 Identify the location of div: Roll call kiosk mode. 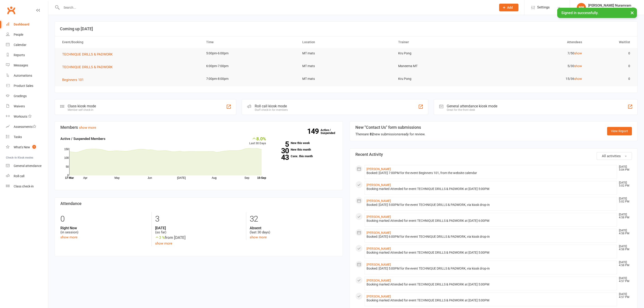
(271, 106).